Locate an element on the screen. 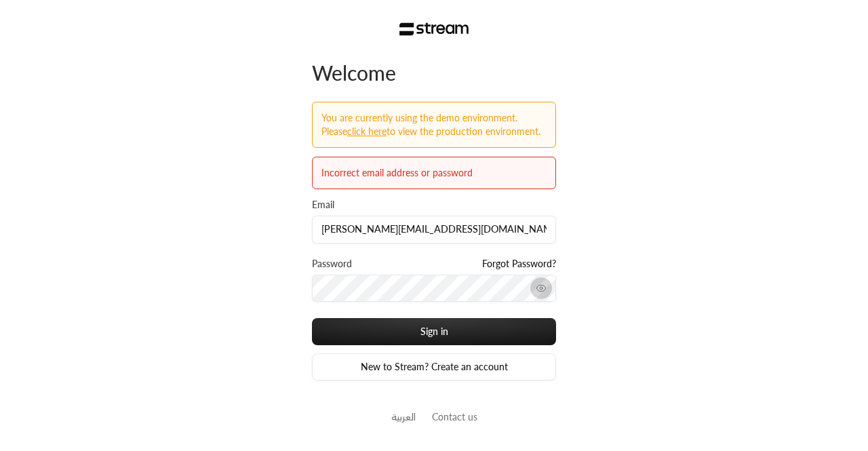 Image resolution: width=868 pixels, height=451 pixels. label: Email is located at coordinates (322, 205).